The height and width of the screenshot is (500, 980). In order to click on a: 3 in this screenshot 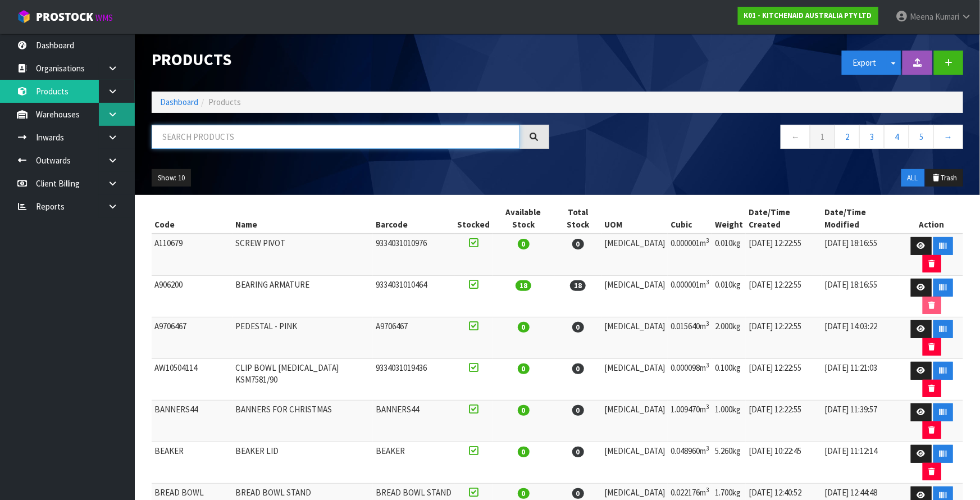, I will do `click(872, 136)`.